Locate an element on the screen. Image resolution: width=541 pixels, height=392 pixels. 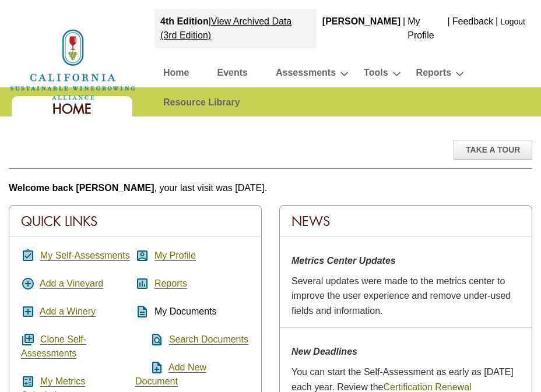
span: Several updates were made to the metrics center to improve the user experience and remove under-u... is located at coordinates (401, 296).